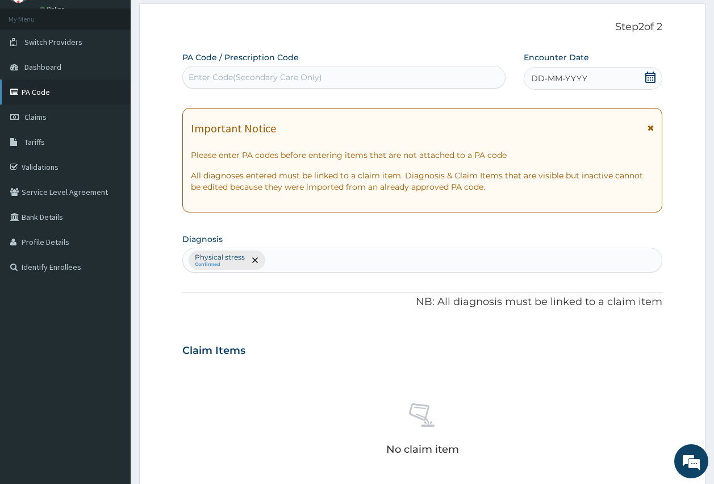 This screenshot has width=714, height=484. Describe the element at coordinates (423, 449) in the screenshot. I see `p: No claim item` at that location.